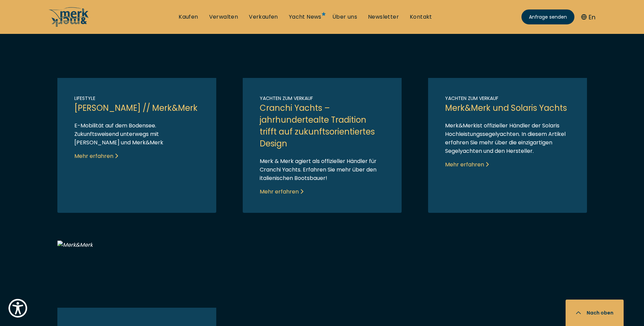 The height and width of the screenshot is (326, 644). What do you see at coordinates (224, 17) in the screenshot?
I see `a: Verwalten` at bounding box center [224, 17].